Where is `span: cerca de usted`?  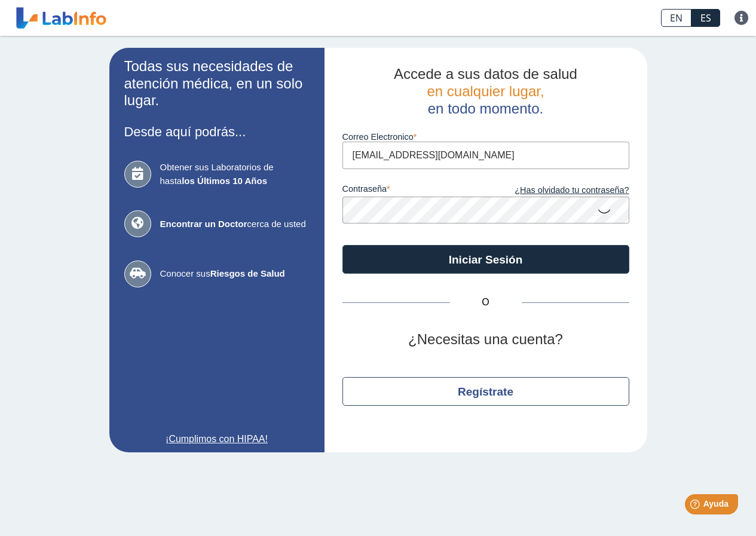 span: cerca de usted is located at coordinates (235, 224).